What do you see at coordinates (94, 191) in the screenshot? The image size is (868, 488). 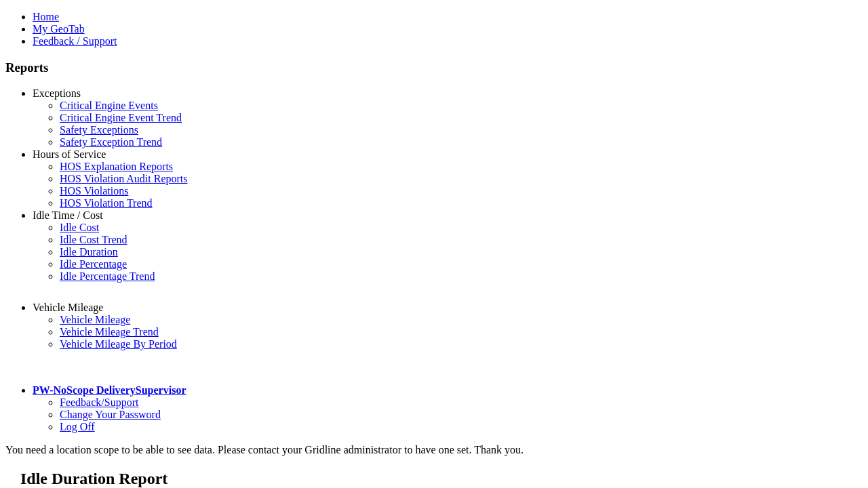 I see `a: HOS Violations` at bounding box center [94, 191].